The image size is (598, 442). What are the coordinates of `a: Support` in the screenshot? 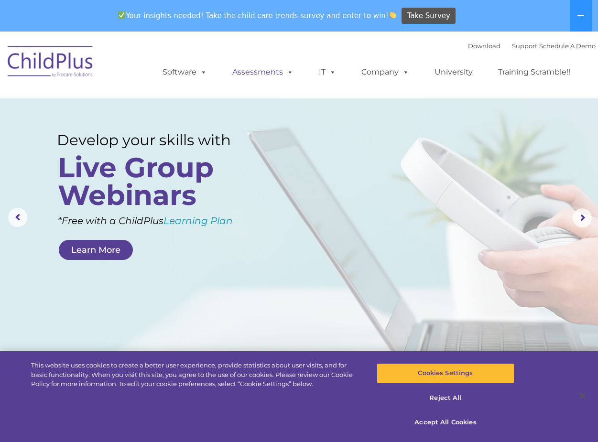 It's located at (524, 46).